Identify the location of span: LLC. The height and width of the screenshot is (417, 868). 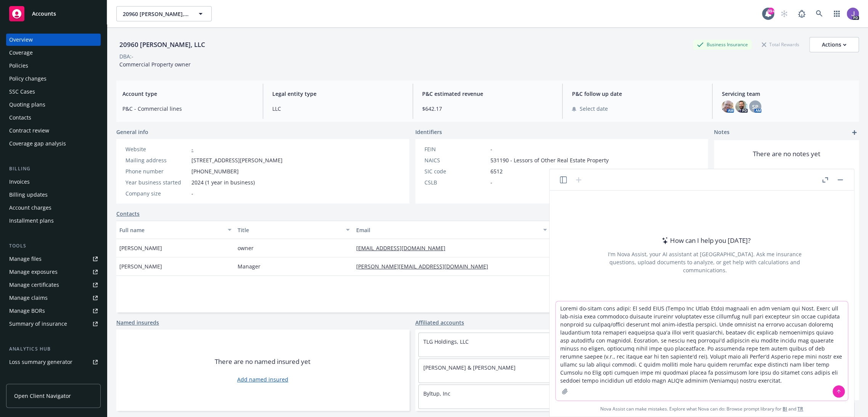
(338, 108).